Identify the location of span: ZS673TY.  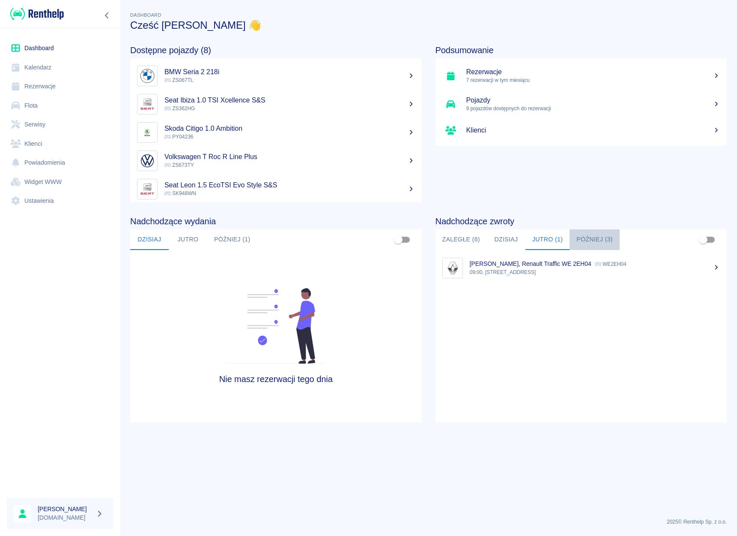
(179, 165).